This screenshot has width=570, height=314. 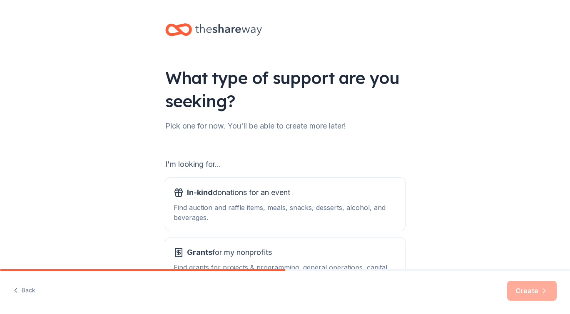 I want to click on span: Grants, so click(x=199, y=252).